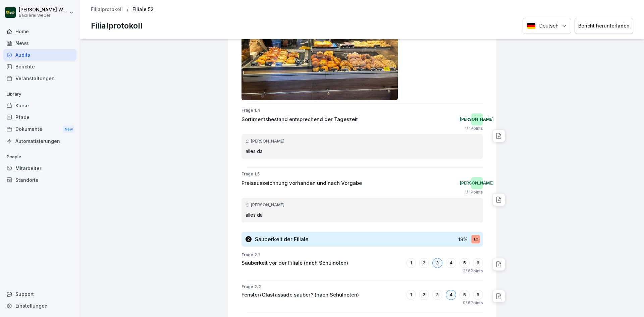 This screenshot has width=644, height=317. What do you see at coordinates (40, 180) in the screenshot?
I see `a: Standorte` at bounding box center [40, 180].